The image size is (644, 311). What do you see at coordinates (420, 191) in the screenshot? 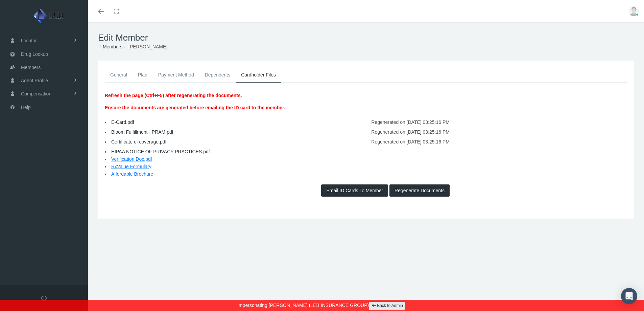
I see `button: Regenerate Documents` at bounding box center [420, 191].